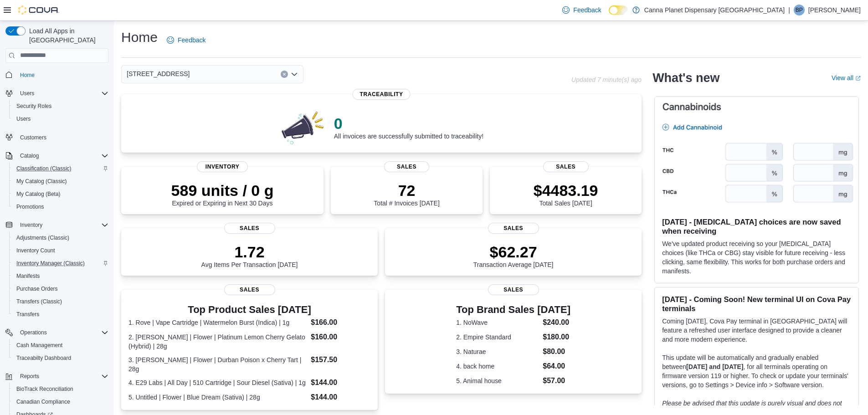 Image resolution: width=868 pixels, height=415 pixels. Describe the element at coordinates (60, 358) in the screenshot. I see `button: Traceabilty Dashboard` at that location.